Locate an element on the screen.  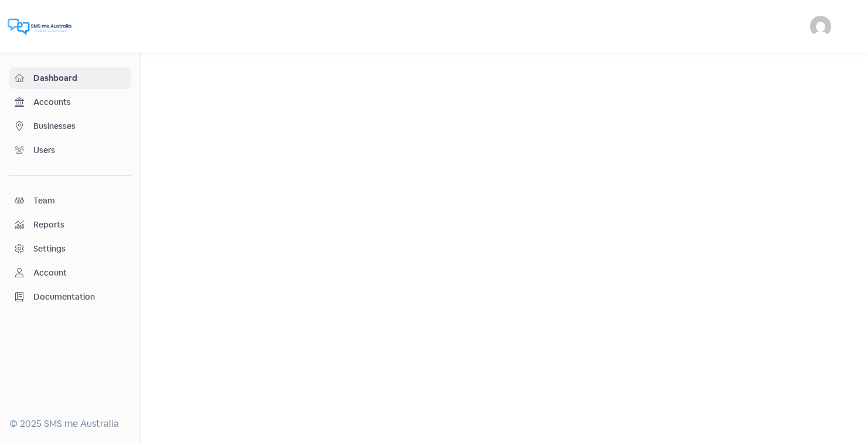
img: User is located at coordinates (821, 27).